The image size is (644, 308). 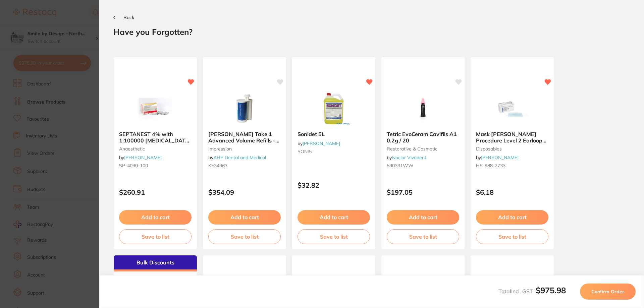 What do you see at coordinates (423, 137) in the screenshot?
I see `b: Tetric EvoCeram Cavifils A1 0.2g / 20` at bounding box center [423, 137].